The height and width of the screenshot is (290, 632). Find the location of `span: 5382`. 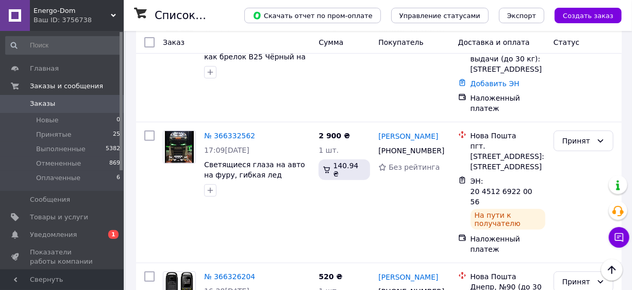

span: 5382 is located at coordinates (113, 149).